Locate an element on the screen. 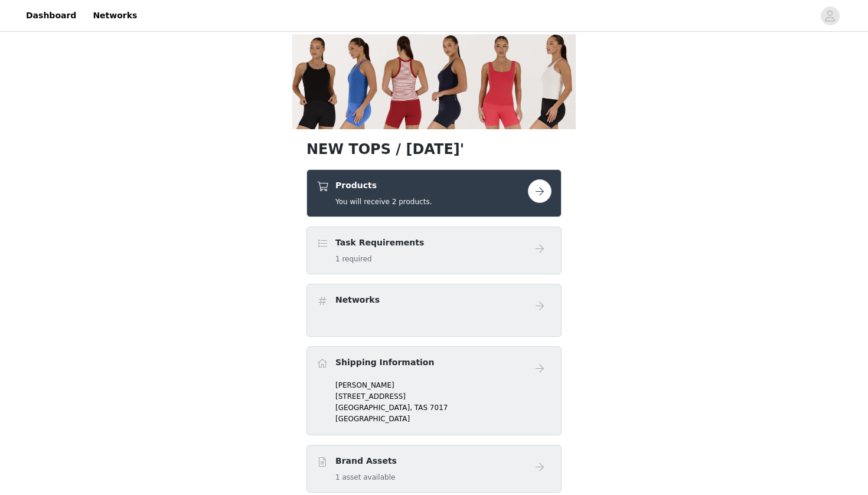 The height and width of the screenshot is (495, 868). span: TAS is located at coordinates (421, 408).